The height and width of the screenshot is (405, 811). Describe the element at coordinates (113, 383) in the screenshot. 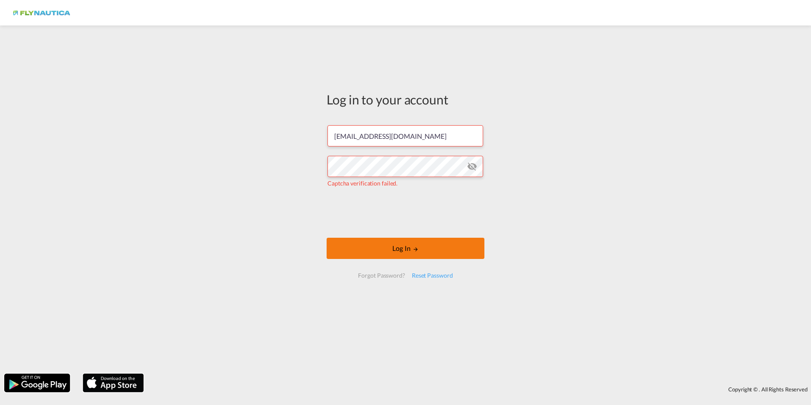

I see `img: apple.png` at that location.